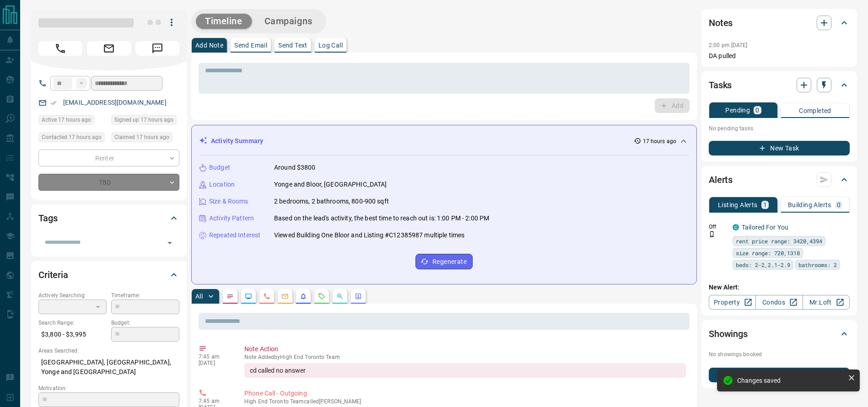 Image resolution: width=868 pixels, height=407 pixels. I want to click on span: rent price range: 3420,4394, so click(779, 241).